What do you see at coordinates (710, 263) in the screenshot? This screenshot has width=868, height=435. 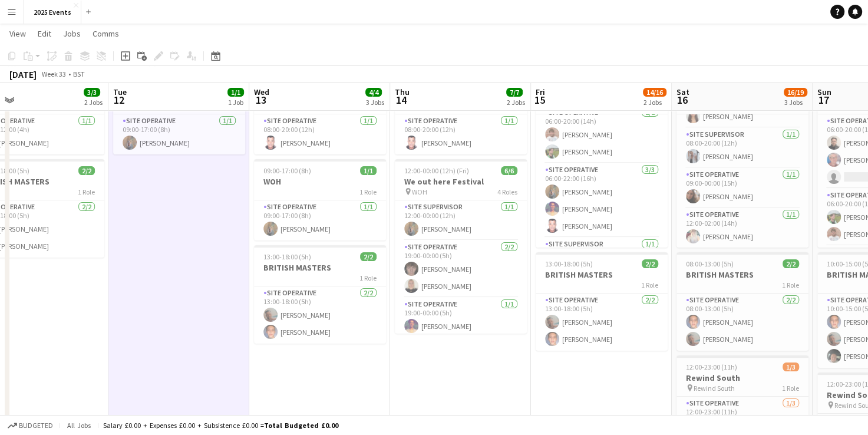 I see `span: 08:00-13:00 (5h)` at bounding box center [710, 263].